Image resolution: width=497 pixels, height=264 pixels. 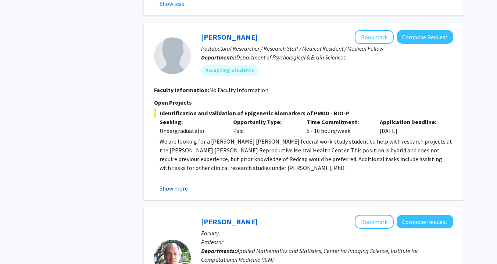 I want to click on p: Application Deadline:, so click(x=411, y=122).